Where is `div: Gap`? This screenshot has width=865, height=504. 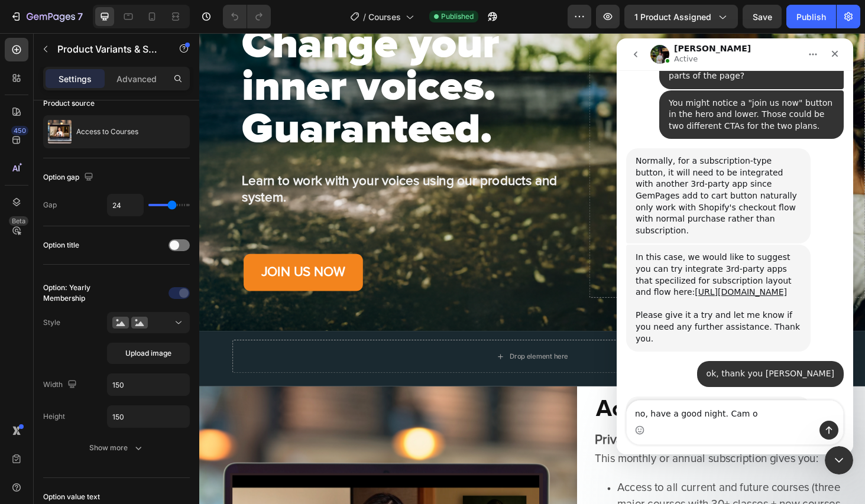 div: Gap is located at coordinates (50, 205).